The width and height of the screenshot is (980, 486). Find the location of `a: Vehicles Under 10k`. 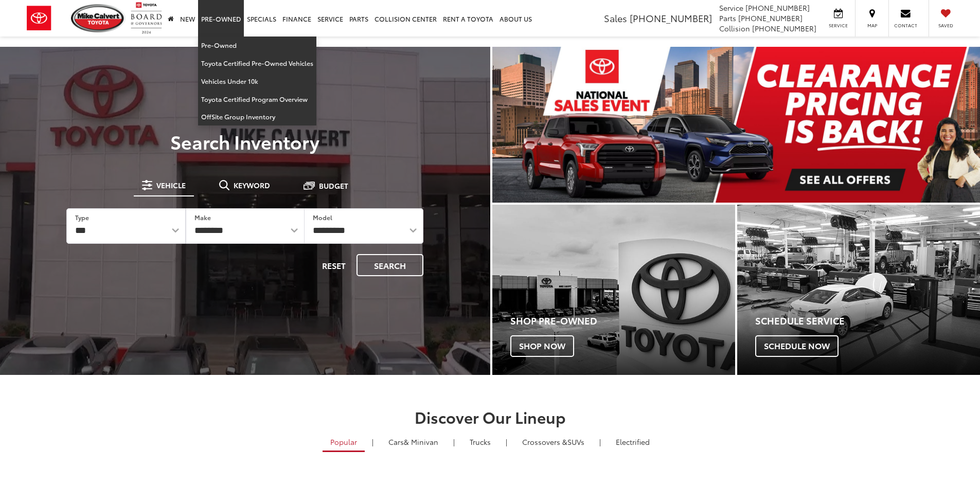

a: Vehicles Under 10k is located at coordinates (257, 81).